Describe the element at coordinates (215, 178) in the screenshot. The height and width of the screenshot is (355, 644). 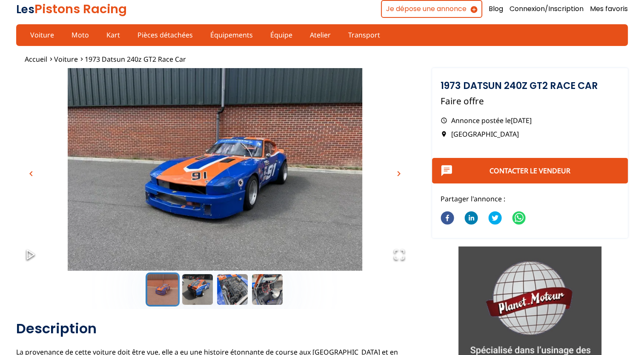
I see `img: image` at that location.